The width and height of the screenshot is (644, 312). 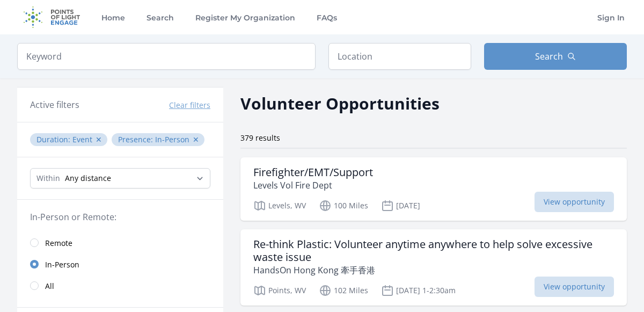 I want to click on span: Event, so click(x=82, y=139).